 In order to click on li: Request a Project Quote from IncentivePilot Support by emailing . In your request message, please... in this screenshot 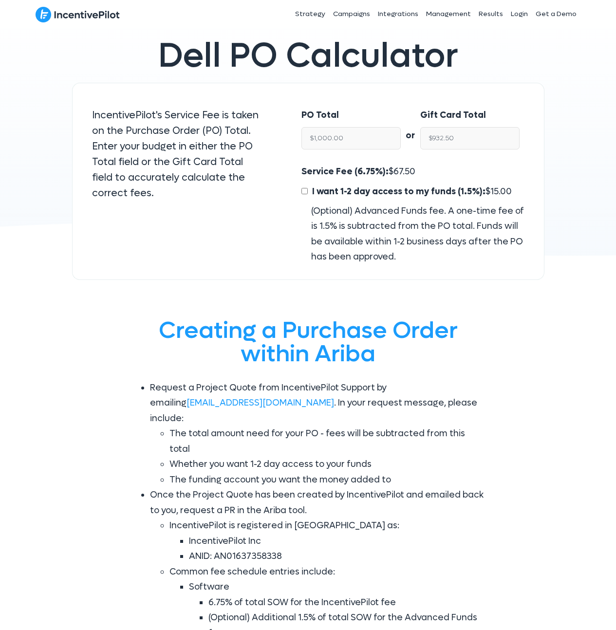, I will do `click(318, 434)`.